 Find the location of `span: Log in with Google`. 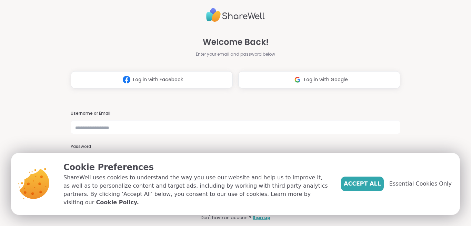

span: Log in with Google is located at coordinates (326, 79).